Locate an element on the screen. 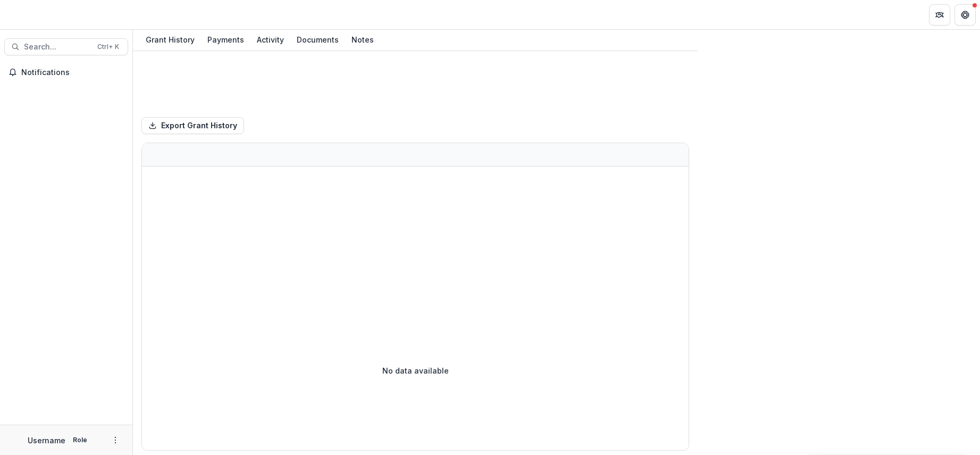 This screenshot has height=455, width=980. p: No data available is located at coordinates (415, 370).